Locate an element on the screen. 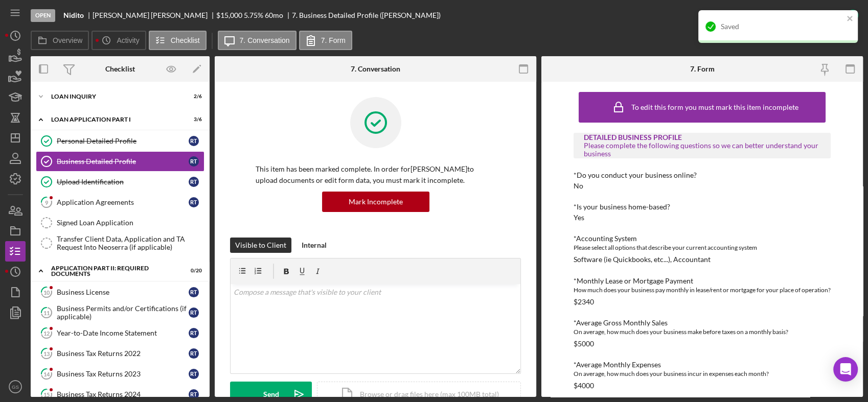  tspan: 11 is located at coordinates (46, 312).